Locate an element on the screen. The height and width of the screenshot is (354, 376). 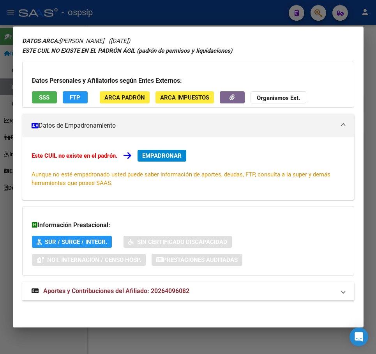
strong: DATOS ARCA: is located at coordinates (41, 41).